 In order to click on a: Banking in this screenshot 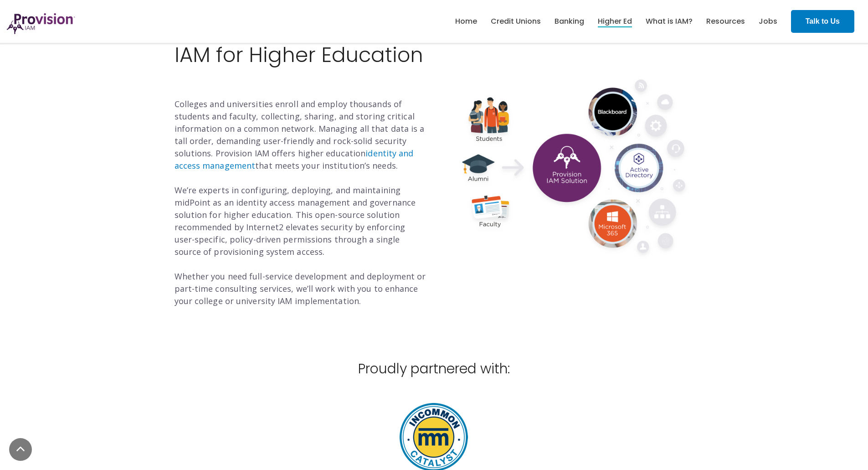, I will do `click(570, 21)`.